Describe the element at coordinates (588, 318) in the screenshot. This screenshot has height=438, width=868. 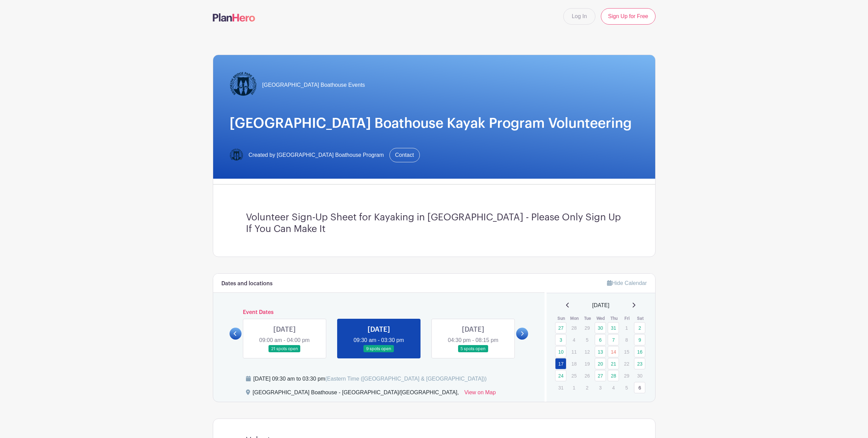
I see `th: Tue` at that location.